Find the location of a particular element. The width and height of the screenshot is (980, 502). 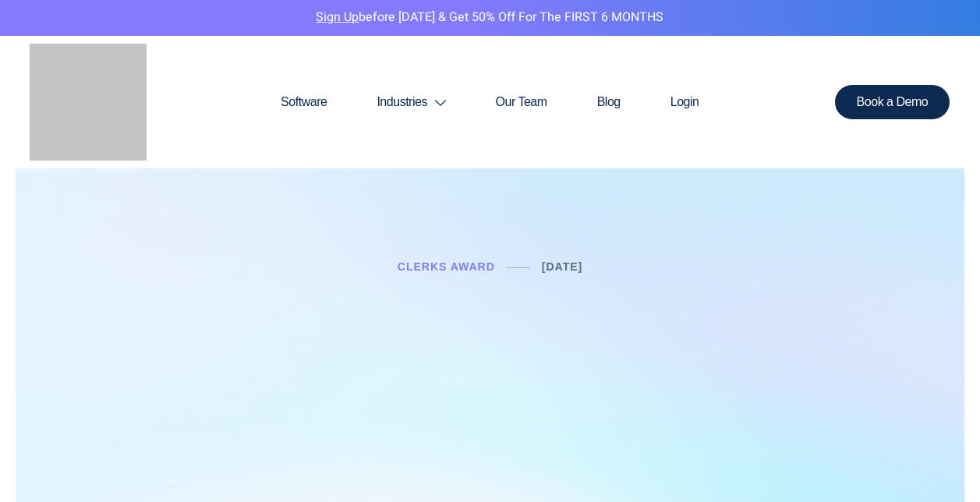

a: Clerks Award is located at coordinates (446, 267).